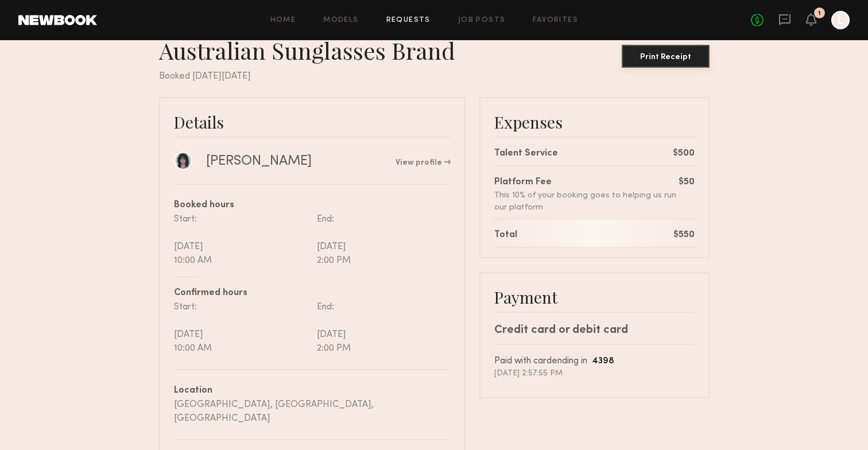 This screenshot has height=450, width=868. Describe the element at coordinates (526, 154) in the screenshot. I see `div: Talent Service` at that location.